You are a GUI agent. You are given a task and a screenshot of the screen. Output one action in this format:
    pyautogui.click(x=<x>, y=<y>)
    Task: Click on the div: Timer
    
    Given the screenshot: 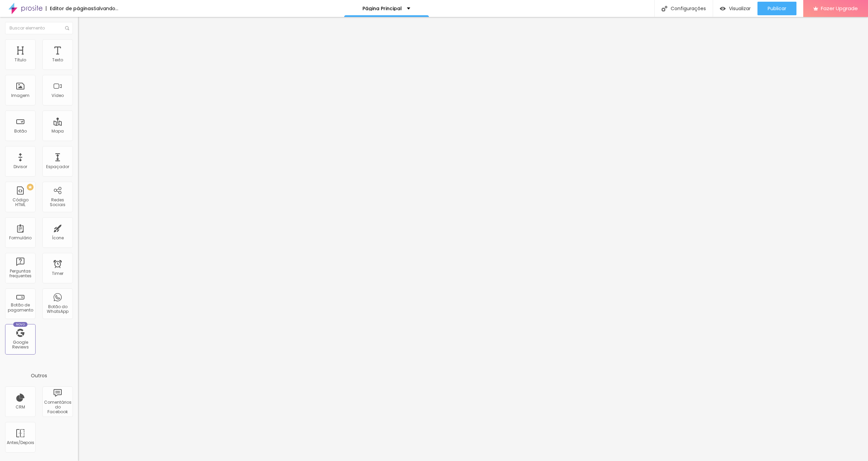 What is the action you would take?
    pyautogui.click(x=58, y=274)
    